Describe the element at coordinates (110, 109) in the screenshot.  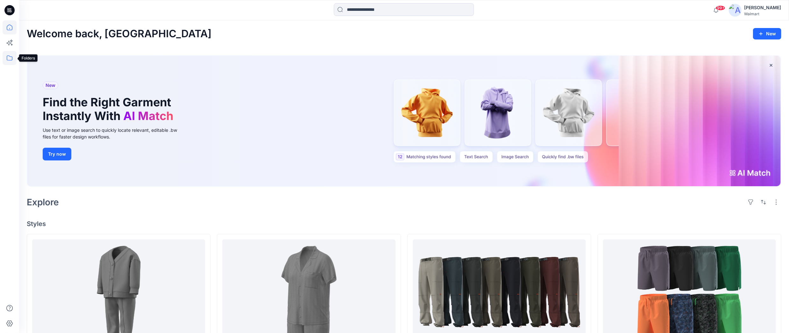
I see `h1: Find the Right Garment Instantly With` at that location.